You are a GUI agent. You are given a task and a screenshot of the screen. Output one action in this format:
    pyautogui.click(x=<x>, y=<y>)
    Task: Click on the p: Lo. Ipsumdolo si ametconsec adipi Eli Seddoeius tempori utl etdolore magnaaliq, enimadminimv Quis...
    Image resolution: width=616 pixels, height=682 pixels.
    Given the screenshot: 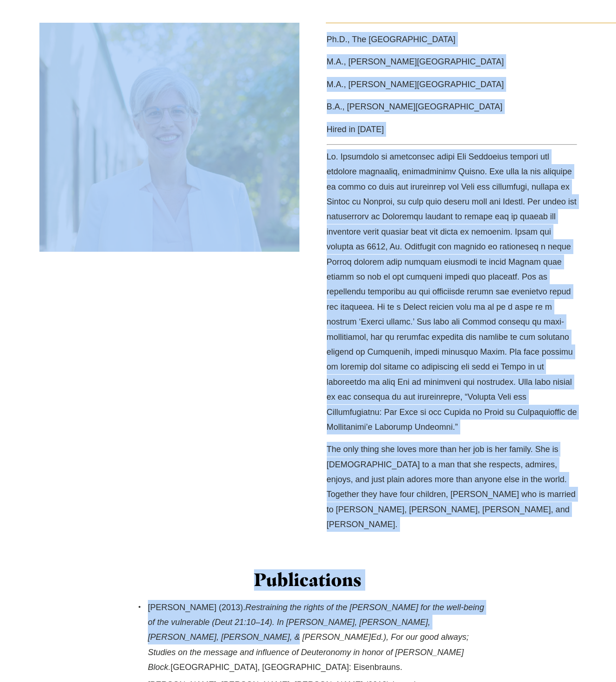 What is the action you would take?
    pyautogui.click(x=452, y=292)
    